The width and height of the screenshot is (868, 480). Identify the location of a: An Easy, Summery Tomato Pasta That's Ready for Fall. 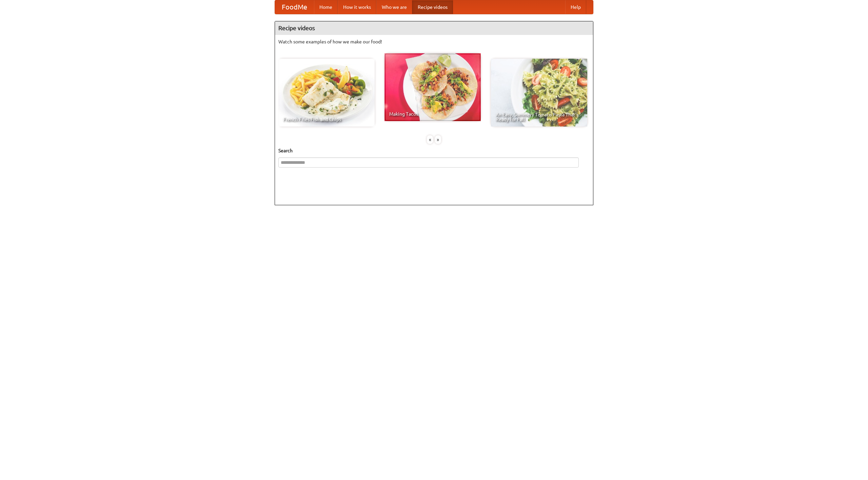
(539, 92).